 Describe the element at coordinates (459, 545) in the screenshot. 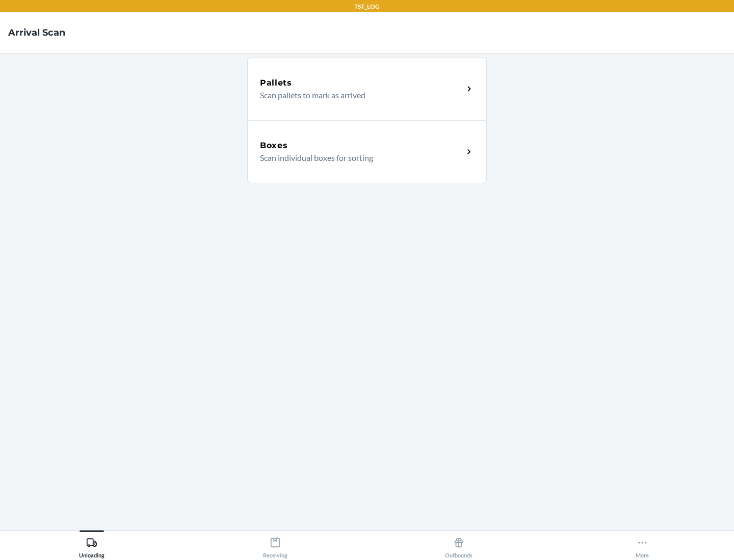

I see `button: Outbounds` at that location.